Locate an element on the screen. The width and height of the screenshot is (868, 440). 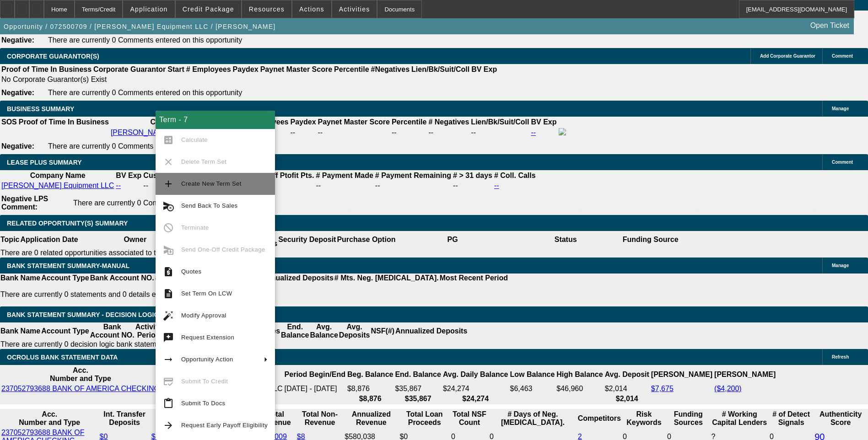
th: Competitors is located at coordinates (599, 419).